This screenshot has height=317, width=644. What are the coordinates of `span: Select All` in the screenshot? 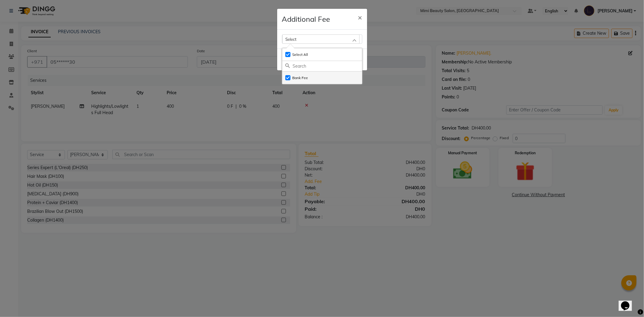 It's located at (301, 54).